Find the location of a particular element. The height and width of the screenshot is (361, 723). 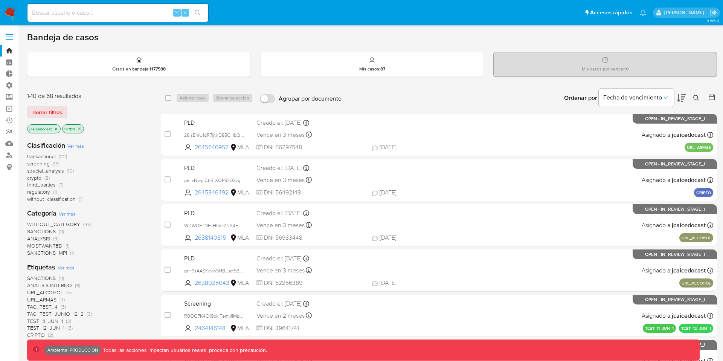

p: juan.caicedocastro@mercadolibre.com.co is located at coordinates (686, 12).